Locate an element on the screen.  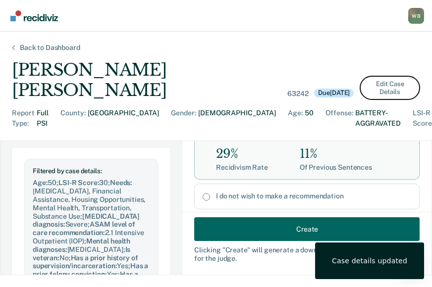
button: Edit Case Details is located at coordinates (390, 88).